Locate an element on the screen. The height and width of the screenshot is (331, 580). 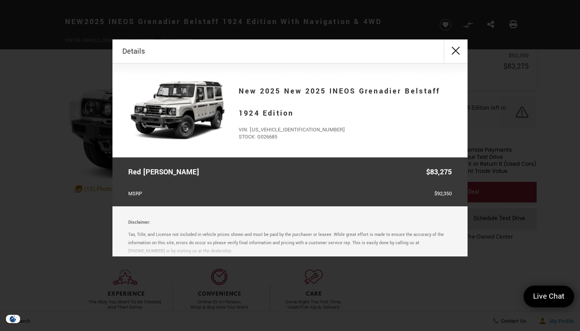
button: close is located at coordinates (456, 51).